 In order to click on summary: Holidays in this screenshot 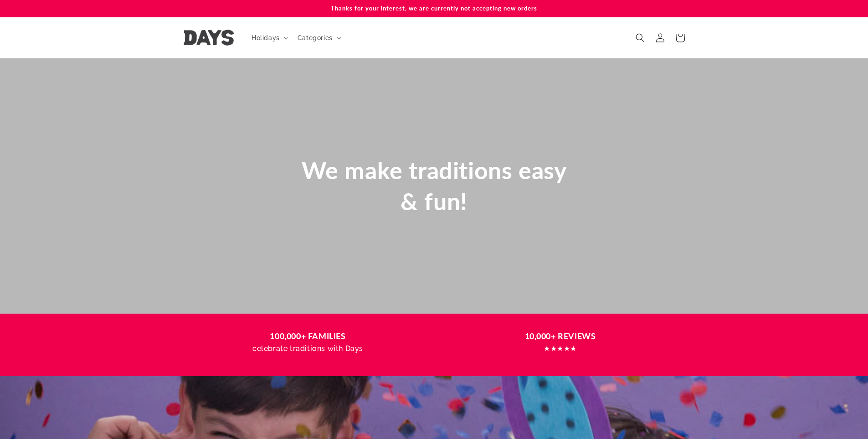, I will do `click(269, 38)`.